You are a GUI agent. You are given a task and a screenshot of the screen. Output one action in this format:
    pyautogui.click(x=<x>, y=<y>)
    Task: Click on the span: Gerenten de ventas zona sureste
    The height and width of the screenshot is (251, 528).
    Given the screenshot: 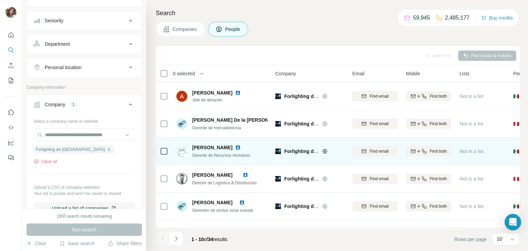 What is the action you would take?
    pyautogui.click(x=223, y=210)
    